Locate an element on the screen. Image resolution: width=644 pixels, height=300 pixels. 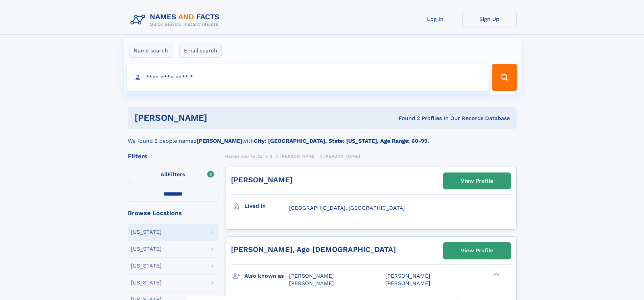
span: All is located at coordinates (164, 174).